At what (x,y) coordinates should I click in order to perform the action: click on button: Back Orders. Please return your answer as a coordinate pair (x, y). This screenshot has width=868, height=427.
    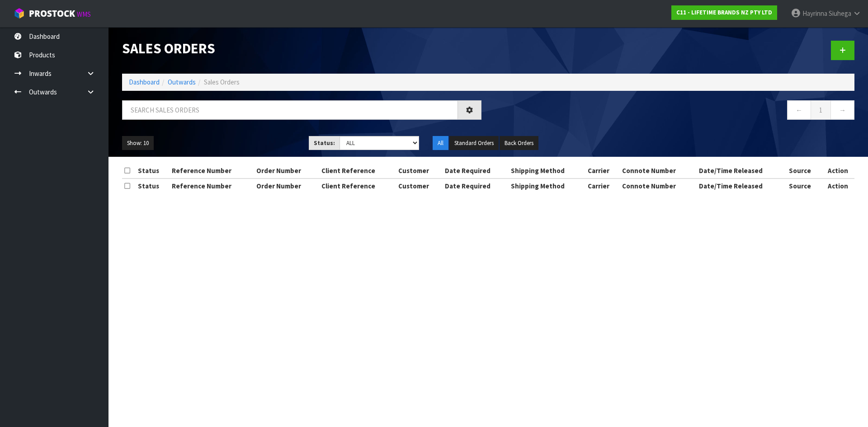
    Looking at the image, I should click on (519, 143).